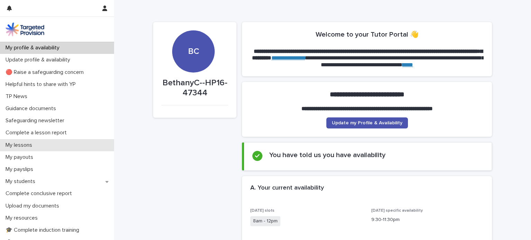  Describe the element at coordinates (327, 155) in the screenshot. I see `h2: You have told us you have availability` at that location.